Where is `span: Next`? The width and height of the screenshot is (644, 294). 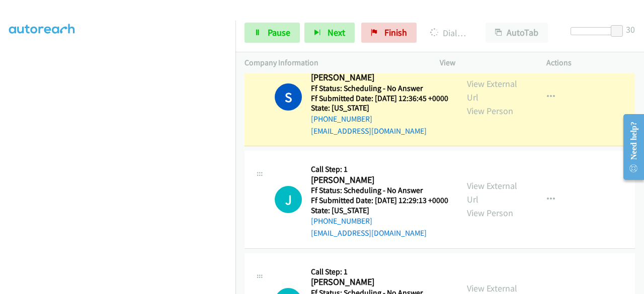 span: Next is located at coordinates (336, 32).